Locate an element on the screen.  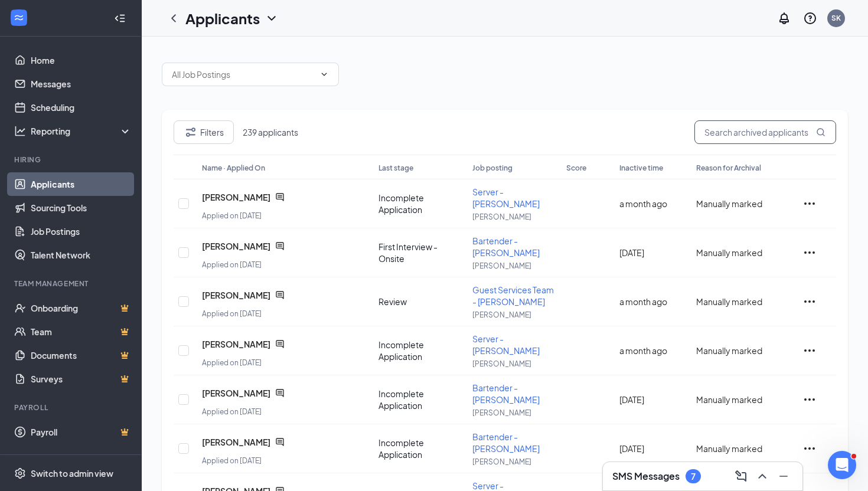
svg: QuestionInfo is located at coordinates (810, 18).